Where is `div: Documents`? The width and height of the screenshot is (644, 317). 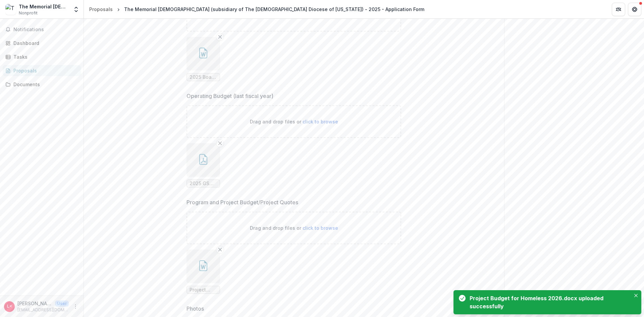 div: Documents is located at coordinates (44, 84).